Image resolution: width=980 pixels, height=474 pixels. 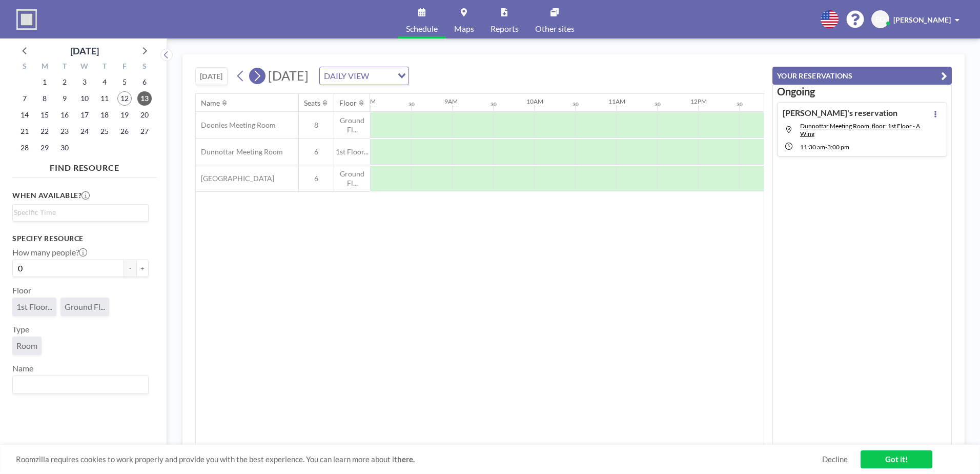 I want to click on span: 3:00 PM, so click(x=838, y=146).